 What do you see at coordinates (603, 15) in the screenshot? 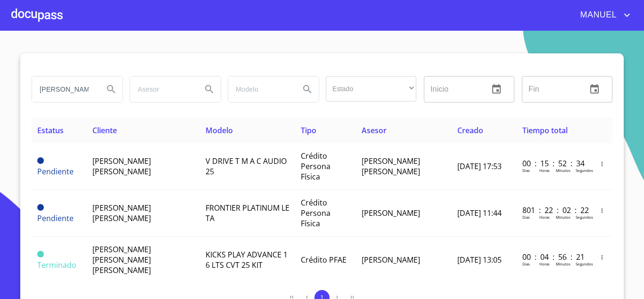
I see `button: account of current user` at bounding box center [603, 15].